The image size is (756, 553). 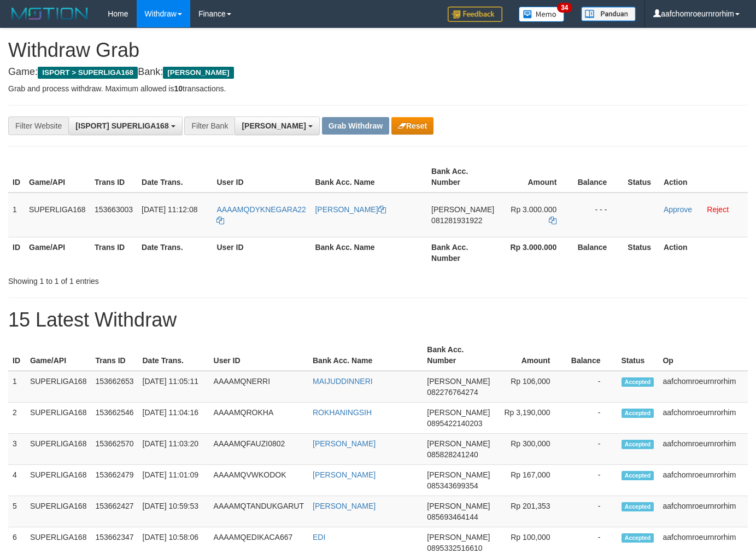 I want to click on td: Rp 3,190,000, so click(x=530, y=418).